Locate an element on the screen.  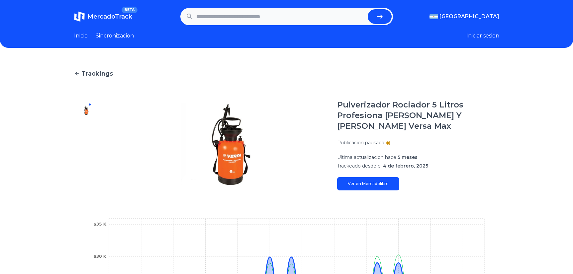
a: Ver en Mercadolibre is located at coordinates (368, 184).